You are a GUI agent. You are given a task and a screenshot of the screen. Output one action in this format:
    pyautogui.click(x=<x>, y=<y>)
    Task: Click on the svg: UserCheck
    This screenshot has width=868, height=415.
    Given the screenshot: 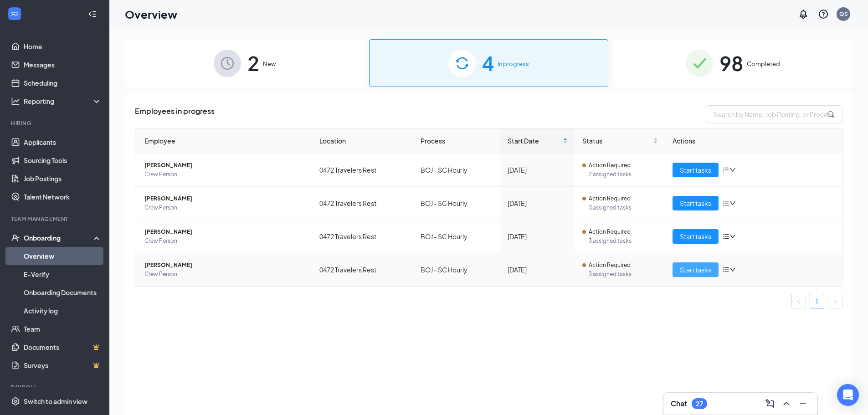 What is the action you would take?
    pyautogui.click(x=16, y=238)
    